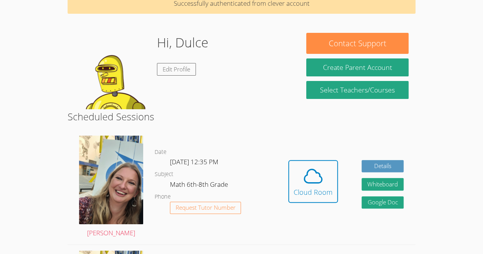 The width and height of the screenshot is (483, 254). I want to click on button: Contact Support, so click(357, 43).